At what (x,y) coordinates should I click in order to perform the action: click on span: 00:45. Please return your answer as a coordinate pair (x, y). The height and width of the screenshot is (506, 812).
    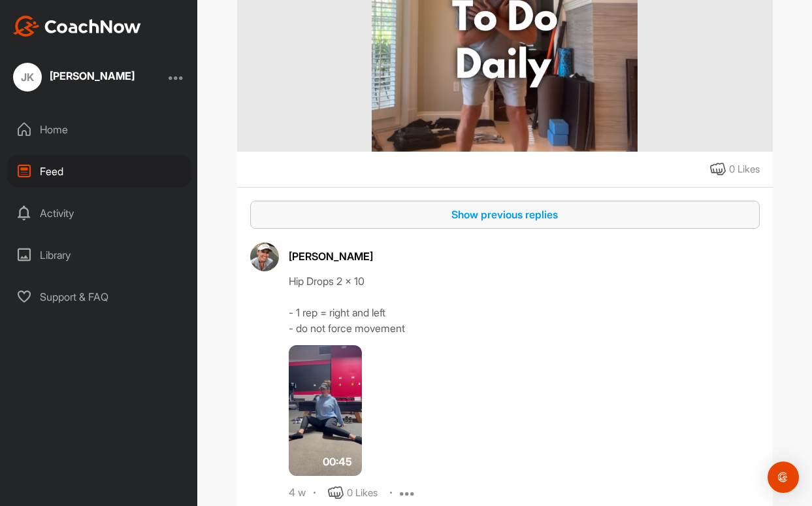
    Looking at the image, I should click on (337, 461).